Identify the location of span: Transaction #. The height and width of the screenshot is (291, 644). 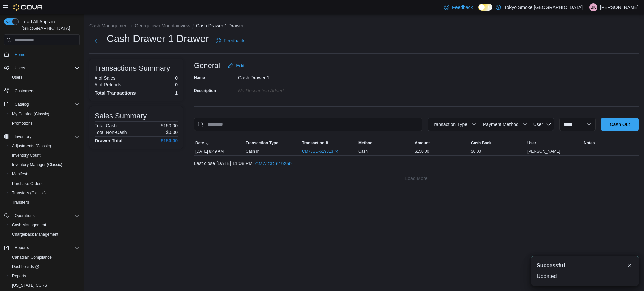
(315, 143).